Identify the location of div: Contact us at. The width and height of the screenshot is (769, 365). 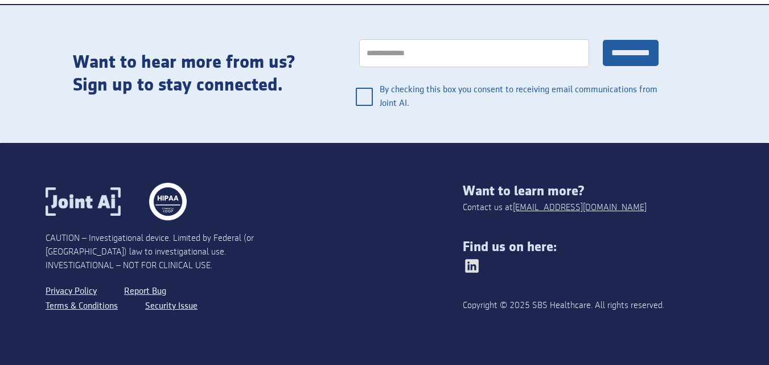
(555, 208).